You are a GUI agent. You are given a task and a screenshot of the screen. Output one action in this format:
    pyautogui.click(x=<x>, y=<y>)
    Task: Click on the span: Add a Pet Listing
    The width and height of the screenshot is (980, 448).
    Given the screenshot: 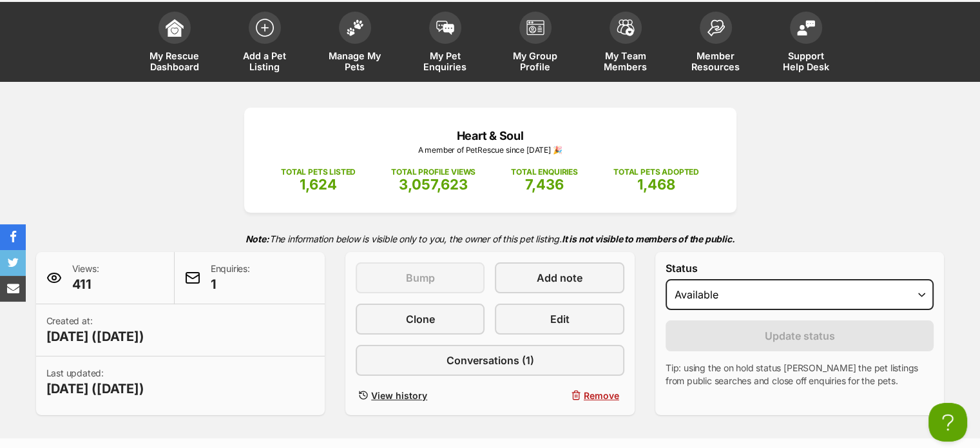 What is the action you would take?
    pyautogui.click(x=265, y=61)
    